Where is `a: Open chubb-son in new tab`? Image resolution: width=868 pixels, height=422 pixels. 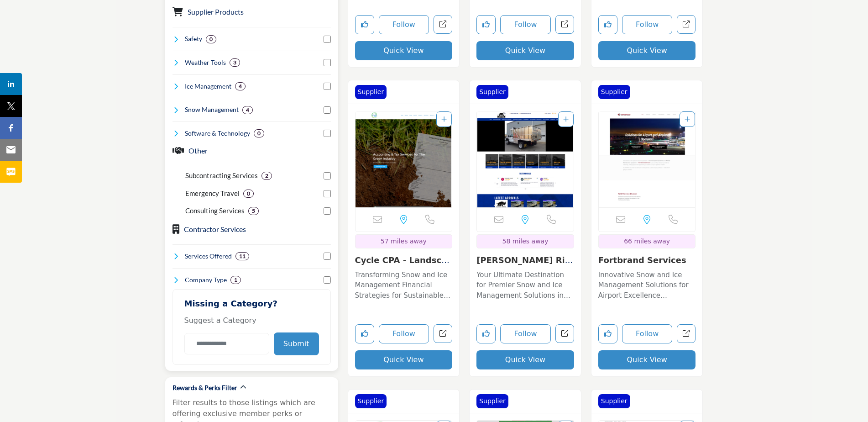
a: Open chubb-son in new tab is located at coordinates (443, 24).